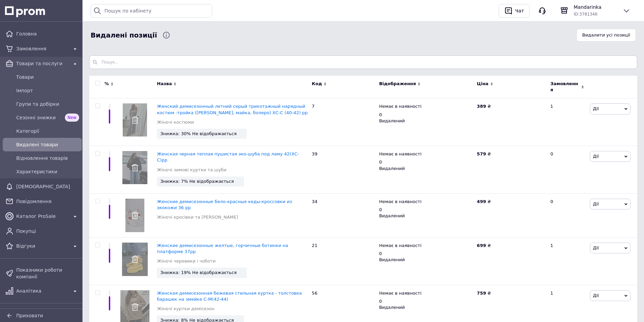 This screenshot has height=322, width=644. What do you see at coordinates (317, 84) in the screenshot?
I see `span: Код` at bounding box center [317, 84].